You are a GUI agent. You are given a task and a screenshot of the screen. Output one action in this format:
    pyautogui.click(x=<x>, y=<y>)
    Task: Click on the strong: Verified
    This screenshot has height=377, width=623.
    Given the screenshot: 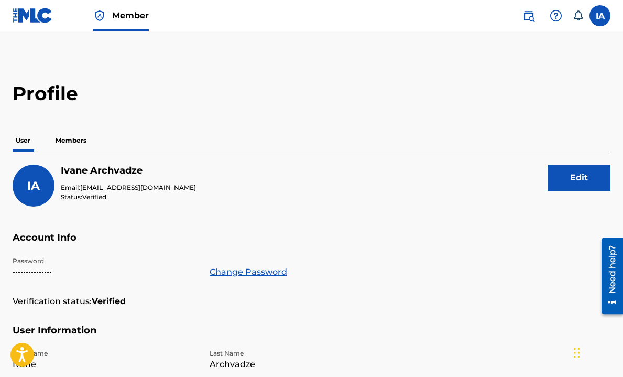 What is the action you would take?
    pyautogui.click(x=108, y=301)
    